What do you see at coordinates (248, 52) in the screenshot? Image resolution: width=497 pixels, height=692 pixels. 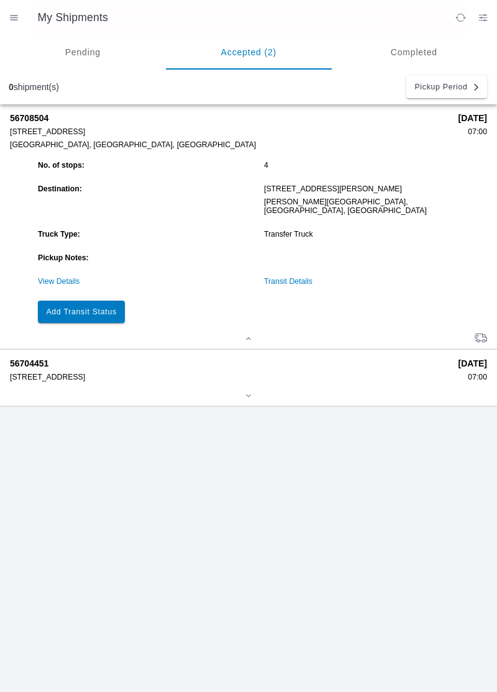 I see `ion-segment-button: Accepted (2)` at bounding box center [248, 52].